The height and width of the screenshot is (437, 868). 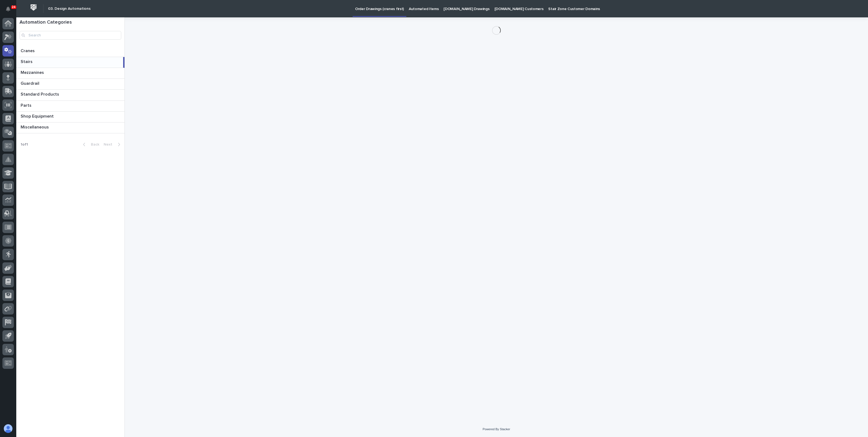 What do you see at coordinates (110, 145) in the screenshot?
I see `span: Next` at bounding box center [110, 145].